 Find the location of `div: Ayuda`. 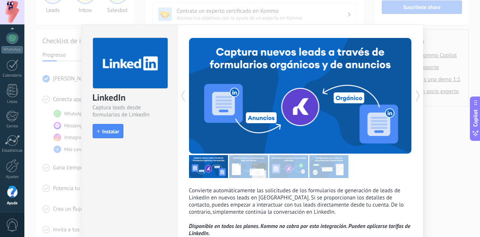

div: Ayuda is located at coordinates (12, 203).